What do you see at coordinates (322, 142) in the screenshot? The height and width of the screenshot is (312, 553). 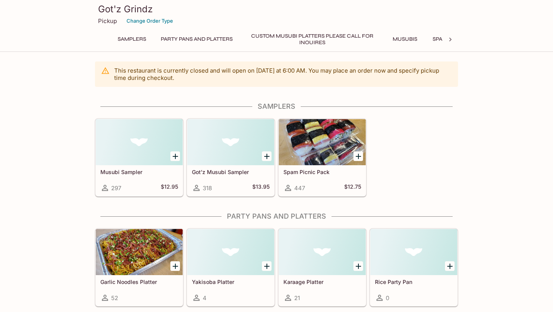 I see `div: Spam Picnic Pack` at bounding box center [322, 142].